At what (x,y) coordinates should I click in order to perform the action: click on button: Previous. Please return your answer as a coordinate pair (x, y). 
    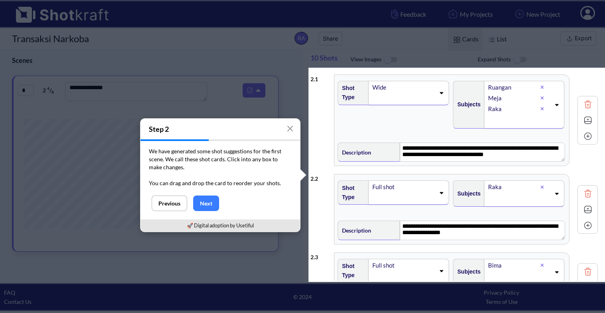
    Looking at the image, I should click on (169, 203).